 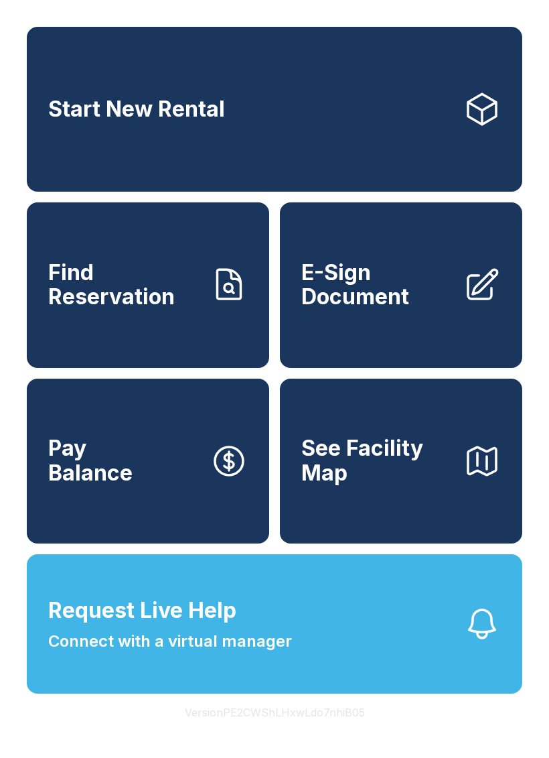 I want to click on button: VersionPE2CWShLHxwLdo7nhiB05, so click(x=275, y=712).